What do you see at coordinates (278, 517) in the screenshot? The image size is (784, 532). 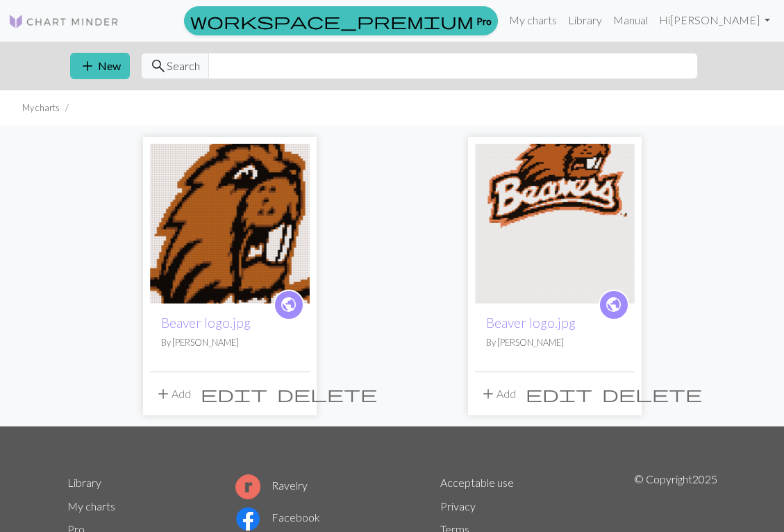 I see `a: Facebook` at bounding box center [278, 517].